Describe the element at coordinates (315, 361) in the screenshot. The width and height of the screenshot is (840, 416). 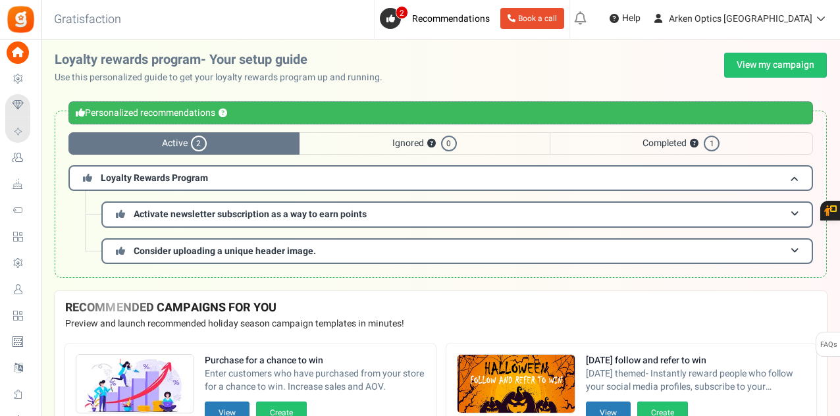
I see `strong: Purchase for a chance to win` at that location.